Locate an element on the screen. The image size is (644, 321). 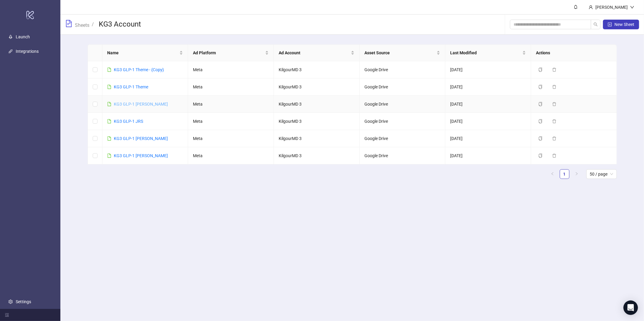
span: Ad Platform is located at coordinates (228, 53).